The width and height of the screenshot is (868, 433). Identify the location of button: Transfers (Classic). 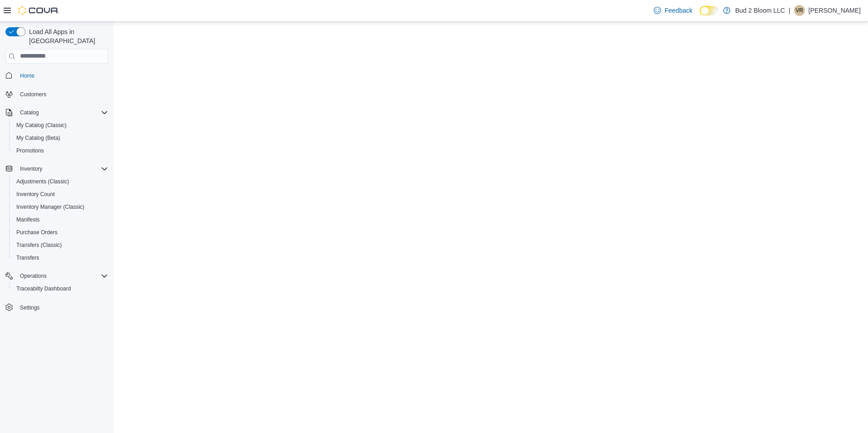
(60, 245).